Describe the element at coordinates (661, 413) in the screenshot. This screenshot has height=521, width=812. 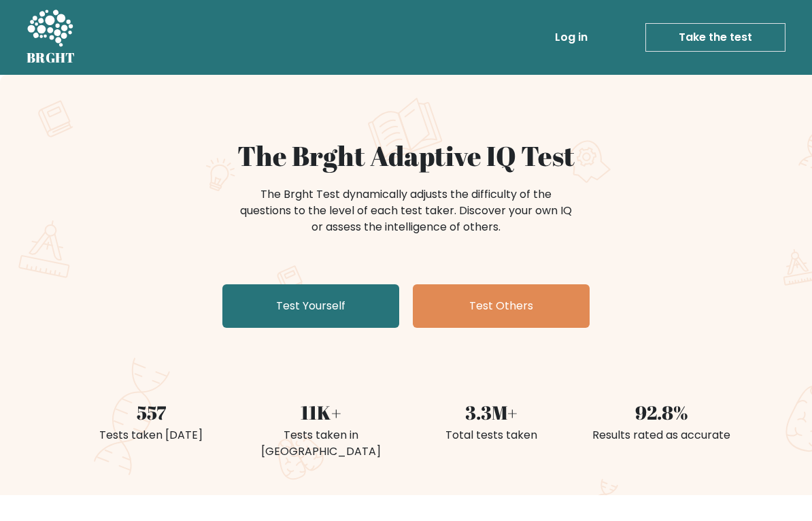
I see `div: 92.8%` at that location.